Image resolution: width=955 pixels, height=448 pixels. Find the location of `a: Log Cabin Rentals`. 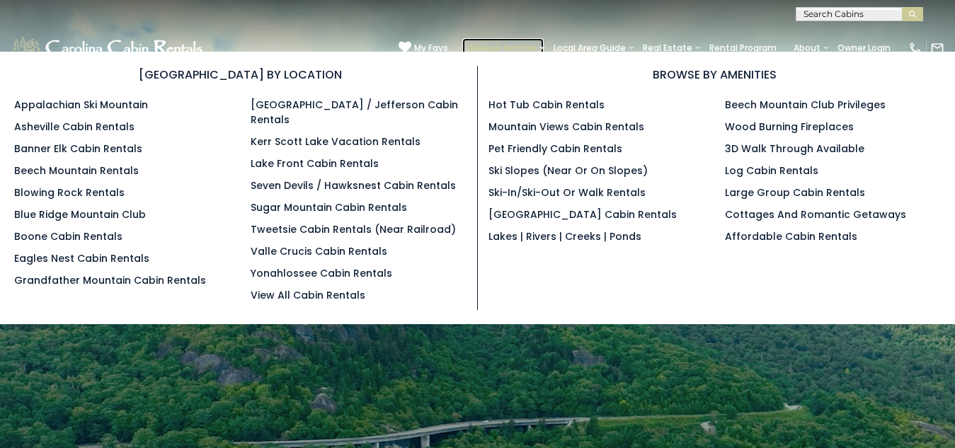

a: Log Cabin Rentals is located at coordinates (772, 171).